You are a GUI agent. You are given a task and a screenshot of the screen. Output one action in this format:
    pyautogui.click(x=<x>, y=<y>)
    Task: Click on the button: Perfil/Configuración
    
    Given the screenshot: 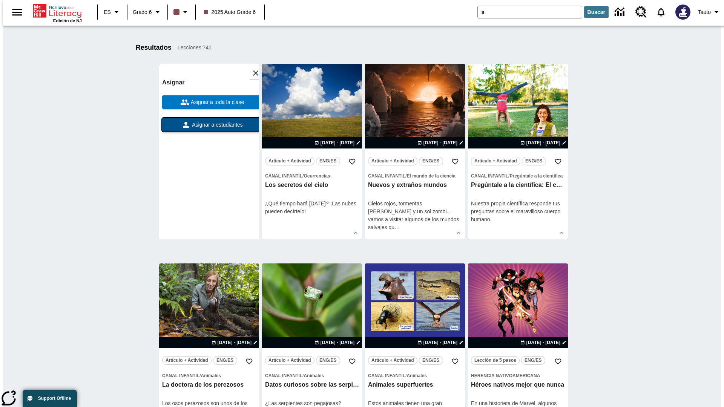 What is the action you would take?
    pyautogui.click(x=709, y=12)
    